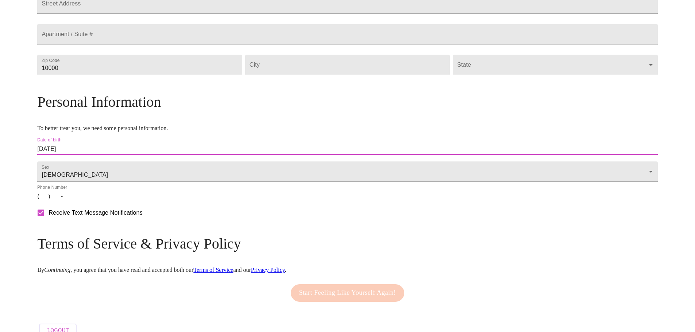 The height and width of the screenshot is (332, 695). What do you see at coordinates (347, 128) in the screenshot?
I see `p: To better treat you, we need some personal information.` at bounding box center [347, 128].